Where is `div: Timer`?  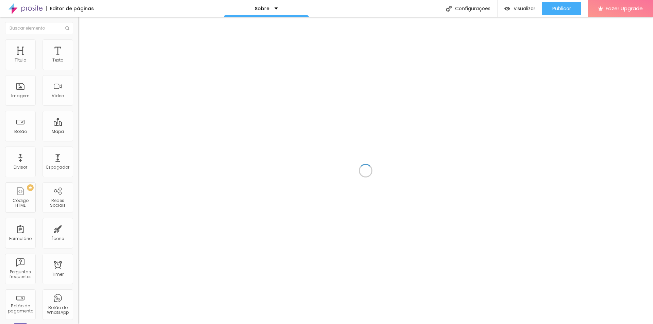 div: Timer is located at coordinates (58, 275).